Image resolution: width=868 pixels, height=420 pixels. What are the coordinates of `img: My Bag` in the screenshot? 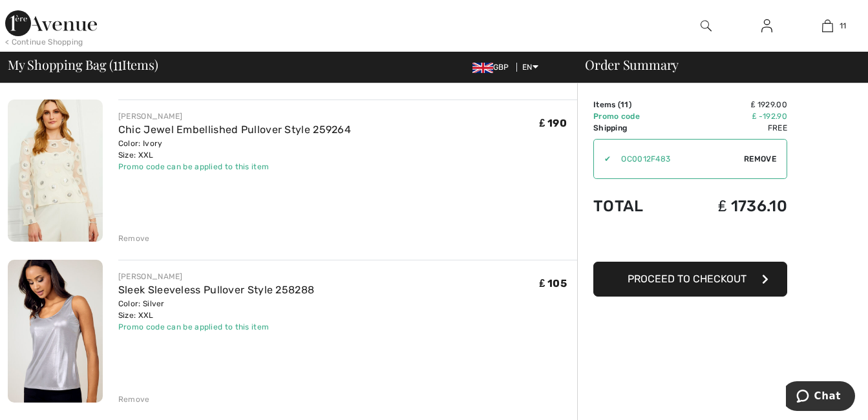 It's located at (827, 26).